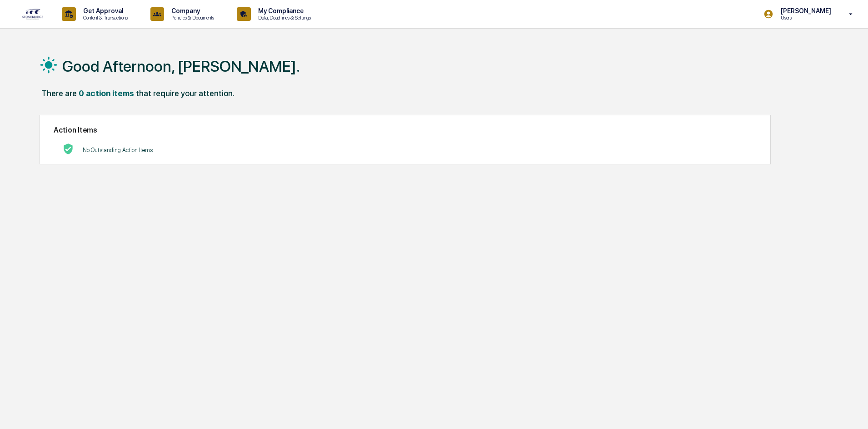 The image size is (868, 429). I want to click on div: There are, so click(59, 93).